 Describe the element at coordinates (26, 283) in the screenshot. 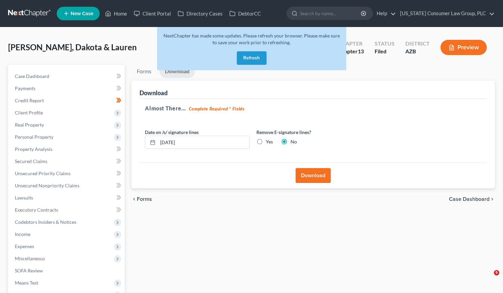

I see `span: Means Test` at that location.